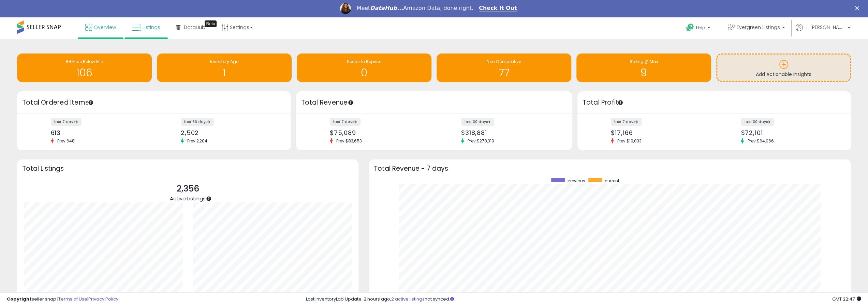 The height and width of the screenshot is (306, 868). What do you see at coordinates (498, 9) in the screenshot?
I see `a: Check It Out` at bounding box center [498, 9].